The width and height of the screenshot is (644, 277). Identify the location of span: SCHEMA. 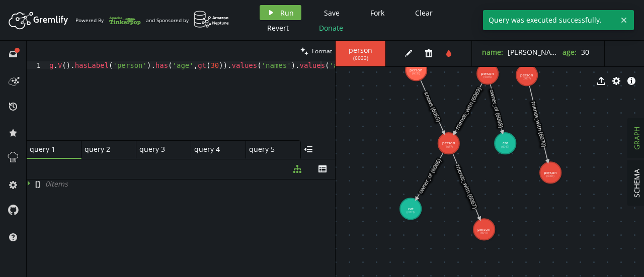
(636, 183).